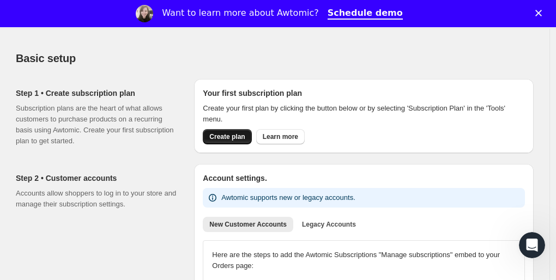 This screenshot has height=280, width=556. Describe the element at coordinates (288, 198) in the screenshot. I see `p: Awtomic supports new or legacy accounts.` at that location.